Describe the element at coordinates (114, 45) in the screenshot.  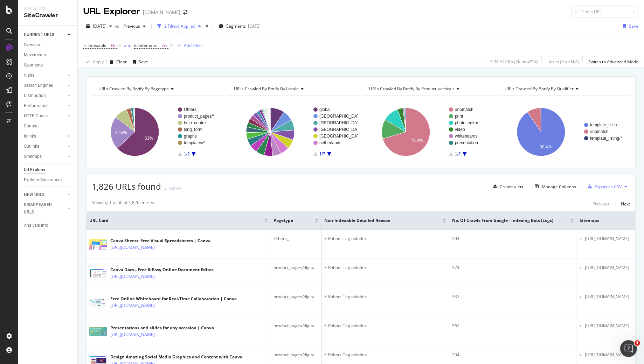
I see `span: No` at that location.